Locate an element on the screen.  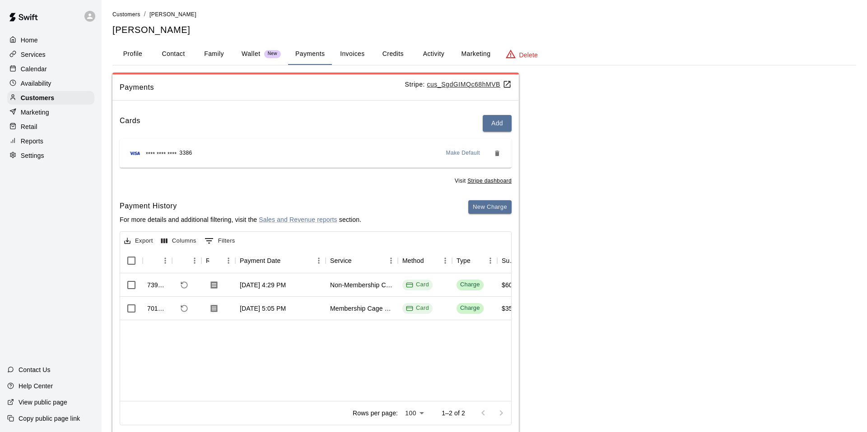
div: Subtotal is located at coordinates (509, 261).